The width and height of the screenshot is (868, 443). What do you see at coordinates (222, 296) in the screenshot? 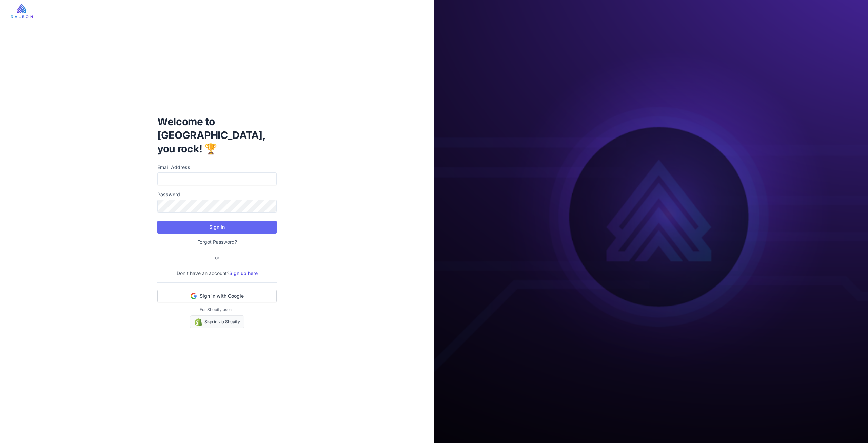
I see `span: Sign in with Google` at bounding box center [222, 296].